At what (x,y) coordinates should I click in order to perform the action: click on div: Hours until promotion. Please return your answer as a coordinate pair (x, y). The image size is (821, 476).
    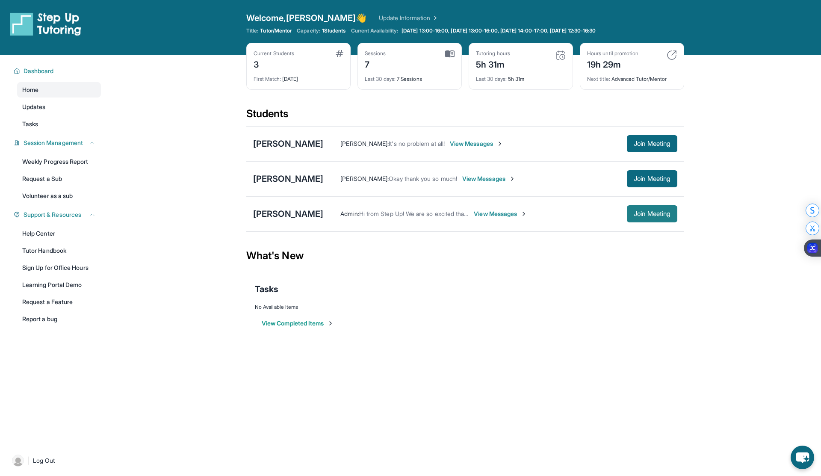
    Looking at the image, I should click on (613, 53).